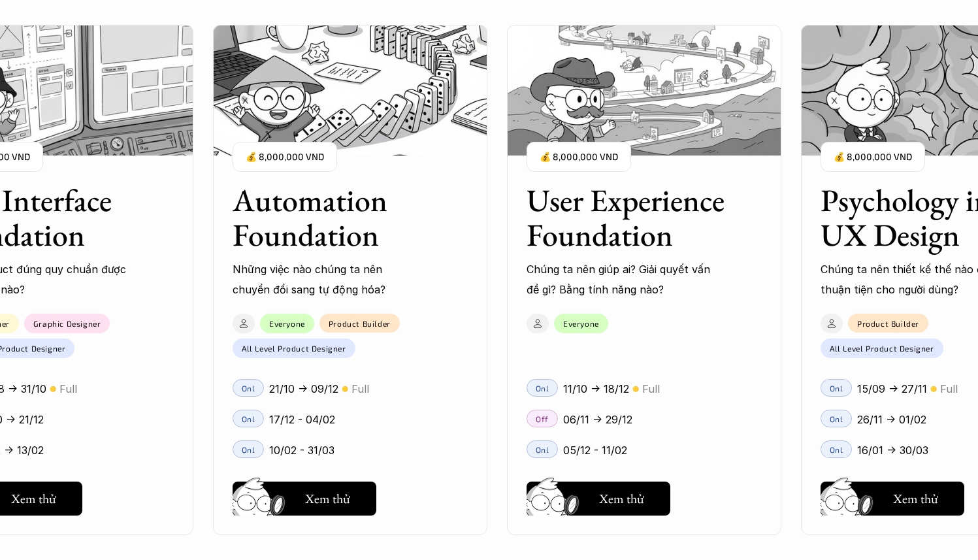 This screenshot has width=978, height=560. I want to click on p: Chúng ta nên giúp ai? Giải quyết vấn đề gì? Bằng tính năng nào?, so click(621, 279).